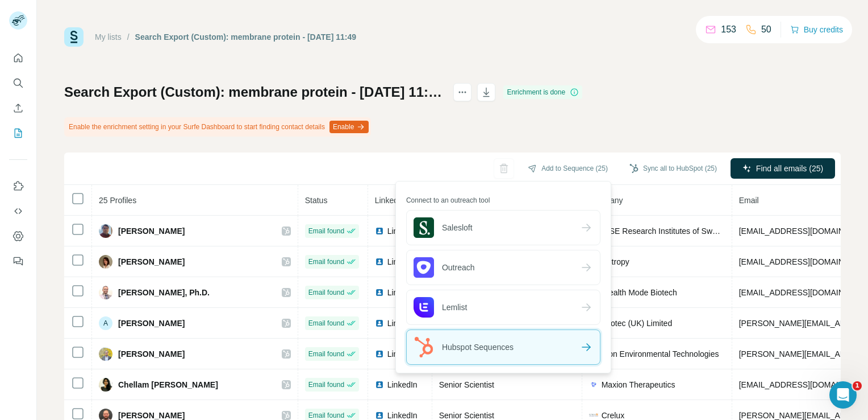 The height and width of the screenshot is (420, 868). Describe the element at coordinates (464, 347) in the screenshot. I see `span: Hubspot Sequences` at that location.